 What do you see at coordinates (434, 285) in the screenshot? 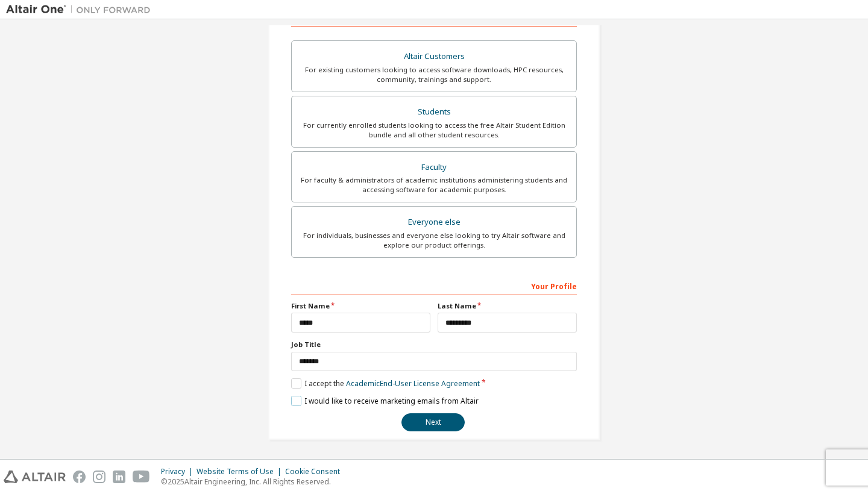
I see `div: Your Profile` at bounding box center [434, 285].